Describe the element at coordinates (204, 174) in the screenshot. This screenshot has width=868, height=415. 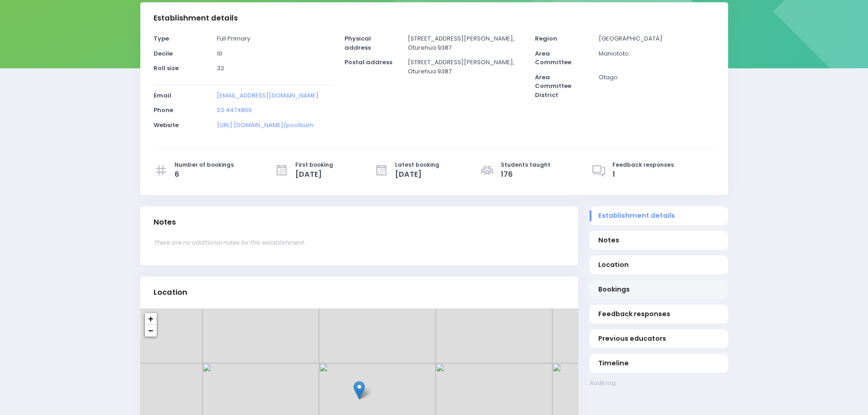
I see `span: 6` at that location.